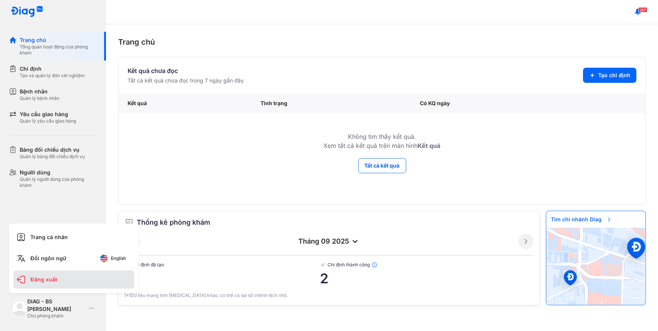 Image resolution: width=658 pixels, height=331 pixels. I want to click on img: English, so click(104, 259).